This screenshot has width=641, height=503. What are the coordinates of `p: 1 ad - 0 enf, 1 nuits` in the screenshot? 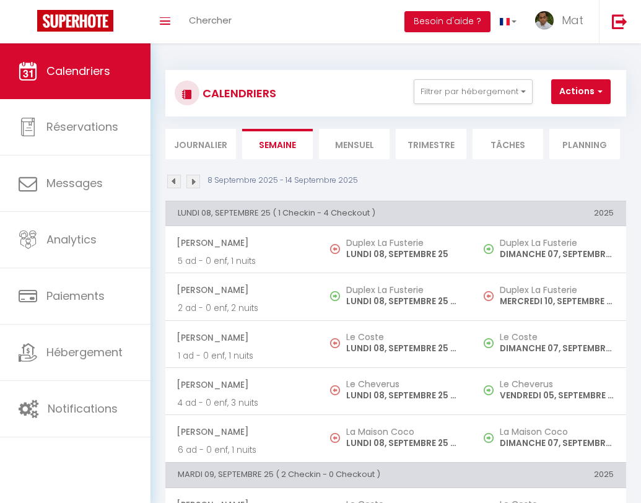 It's located at (242, 356).